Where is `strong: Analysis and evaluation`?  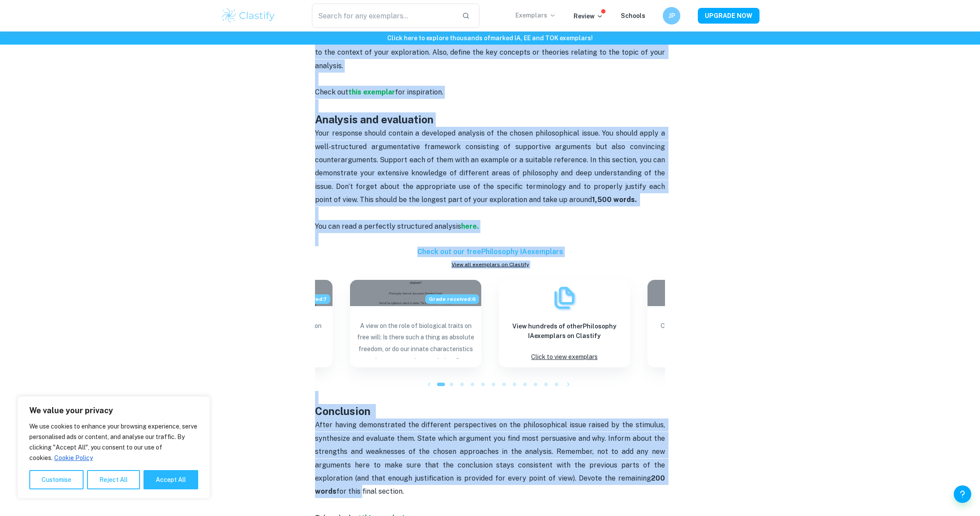
strong: Analysis and evaluation is located at coordinates (374, 119).